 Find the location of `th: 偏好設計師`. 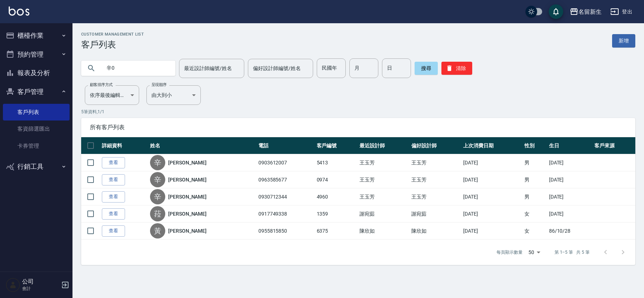

th: 偏好設計師 is located at coordinates (435, 145).